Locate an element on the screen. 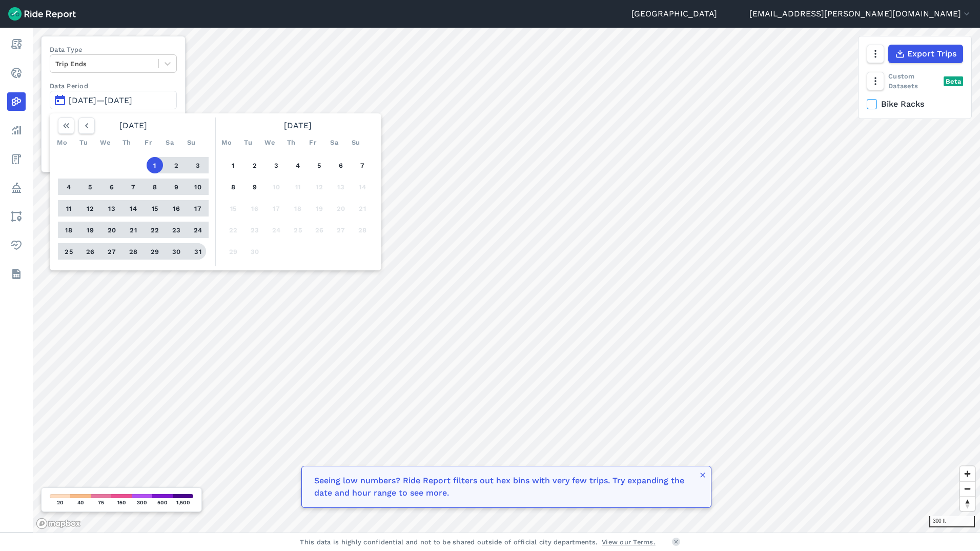  a: View our Terms. is located at coordinates (628, 542).